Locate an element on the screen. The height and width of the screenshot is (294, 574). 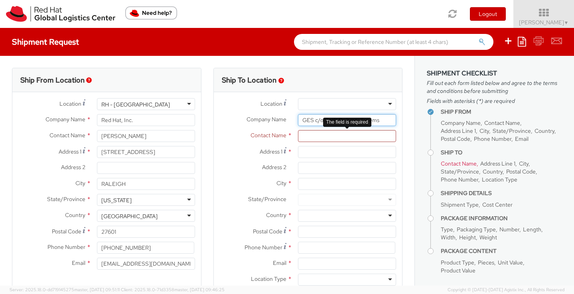
span: Width is located at coordinates (448, 237).